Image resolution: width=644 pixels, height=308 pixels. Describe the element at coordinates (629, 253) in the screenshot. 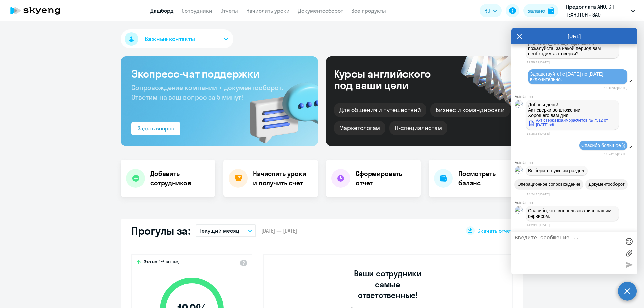

I see `label: Лимит 10 файлов` at that location.